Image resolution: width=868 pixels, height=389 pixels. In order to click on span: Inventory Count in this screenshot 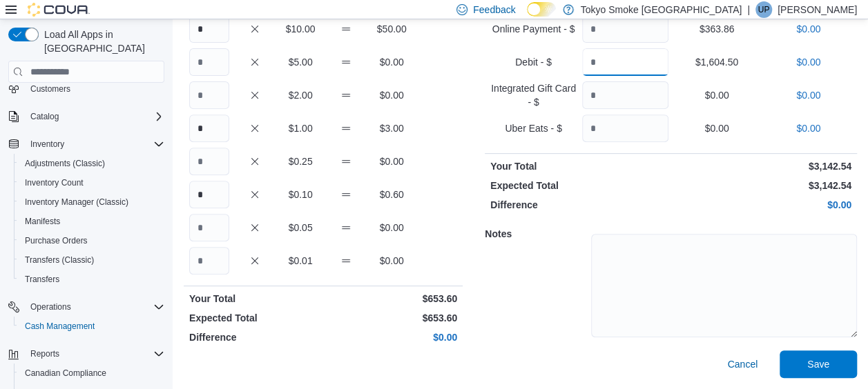, I will do `click(92, 183)`.